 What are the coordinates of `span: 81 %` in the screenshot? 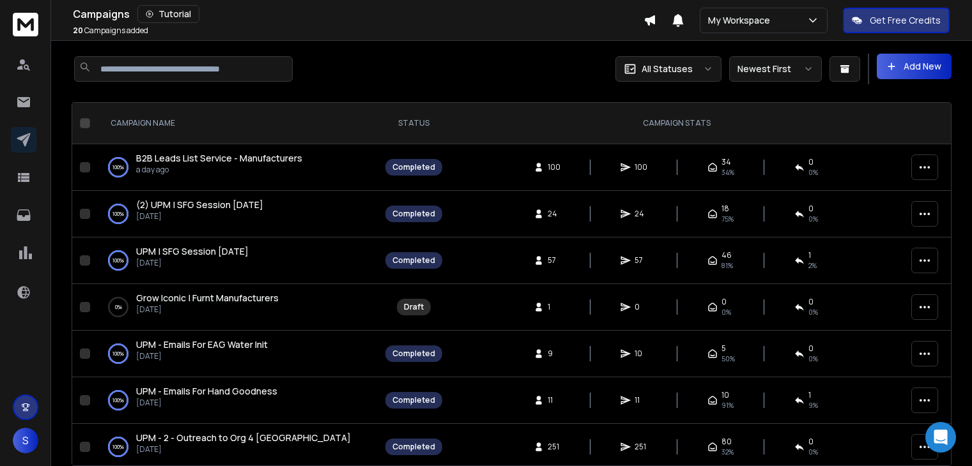 It's located at (727, 266).